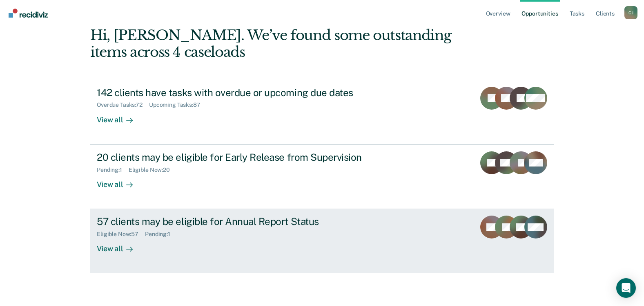 This screenshot has height=306, width=644. What do you see at coordinates (626, 288) in the screenshot?
I see `div: Open Intercom Messenger` at bounding box center [626, 288].